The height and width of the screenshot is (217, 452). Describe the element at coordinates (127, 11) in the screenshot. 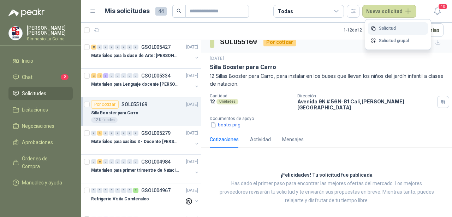

I see `h1: Mis solicitudes` at that location.